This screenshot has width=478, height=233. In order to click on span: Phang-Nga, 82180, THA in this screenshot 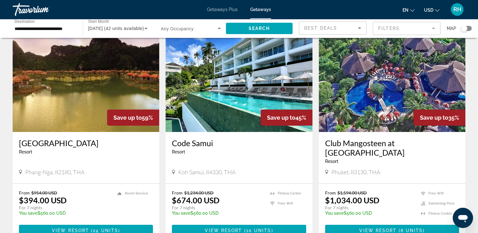, I will do `click(55, 172)`.